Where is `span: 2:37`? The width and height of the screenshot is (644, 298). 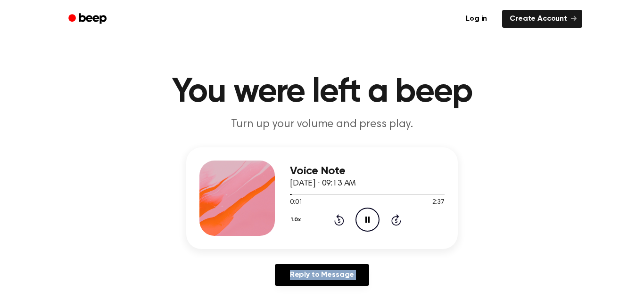 span: 2:37 is located at coordinates (438, 202).